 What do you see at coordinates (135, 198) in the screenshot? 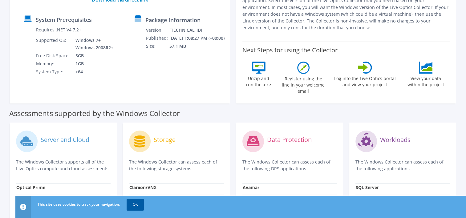
I see `strong: Unity` at bounding box center [135, 198].